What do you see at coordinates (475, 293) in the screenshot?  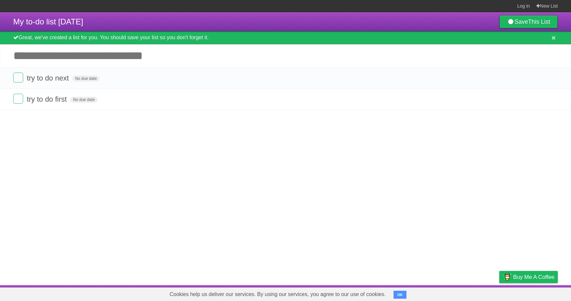 I see `a: Terms` at bounding box center [475, 293].